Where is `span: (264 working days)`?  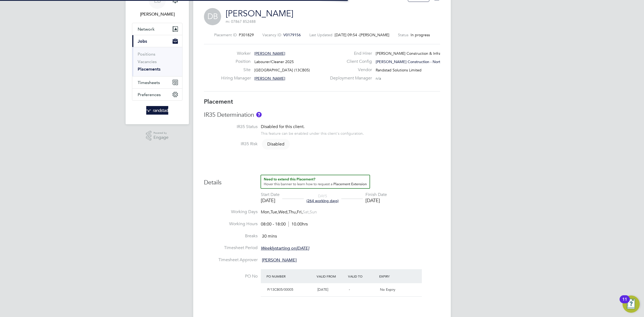
span: (264 working days) is located at coordinates (322, 201).